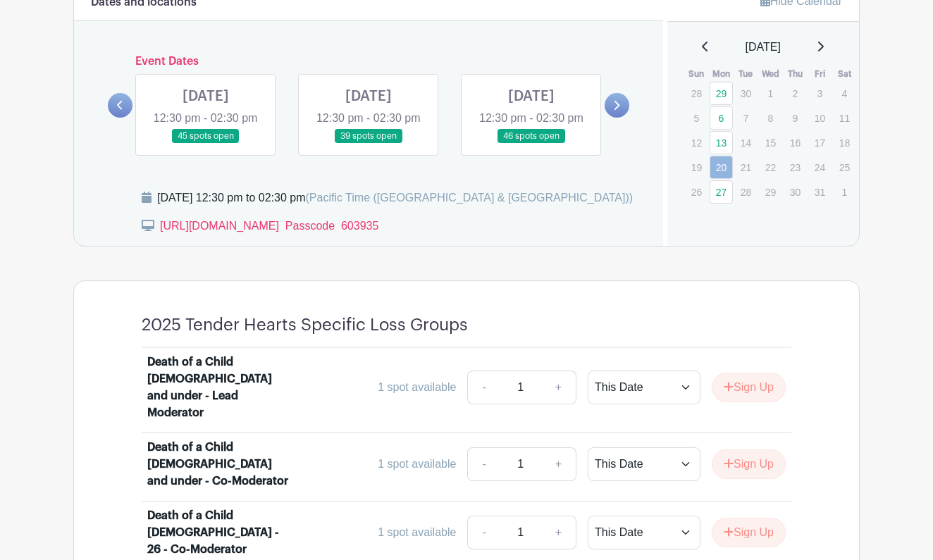 Image resolution: width=933 pixels, height=560 pixels. Describe the element at coordinates (746, 142) in the screenshot. I see `p: 14` at that location.